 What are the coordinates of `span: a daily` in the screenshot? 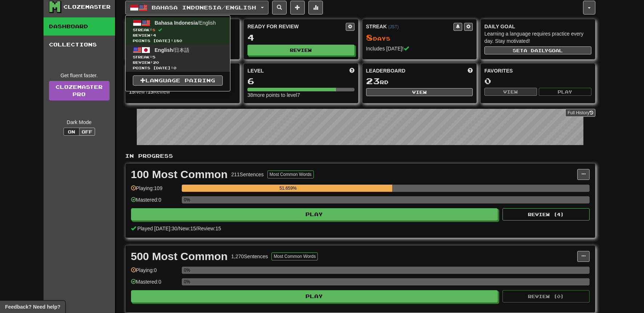 It's located at (536, 50).